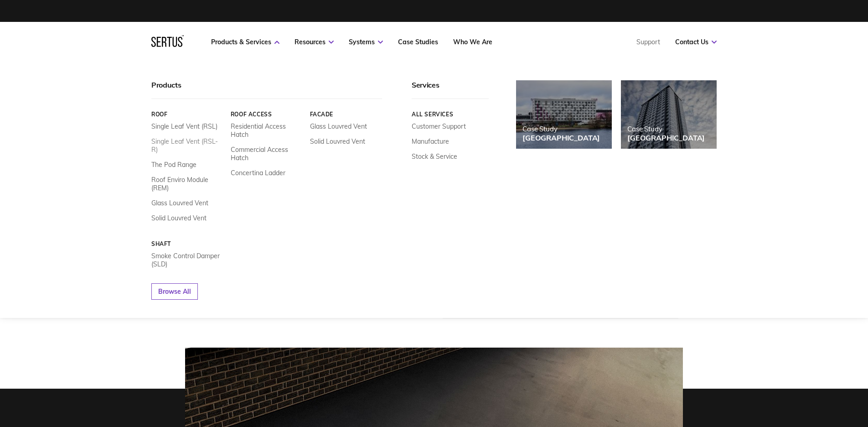  Describe the element at coordinates (246, 42) in the screenshot. I see `a: Products & Services` at that location.